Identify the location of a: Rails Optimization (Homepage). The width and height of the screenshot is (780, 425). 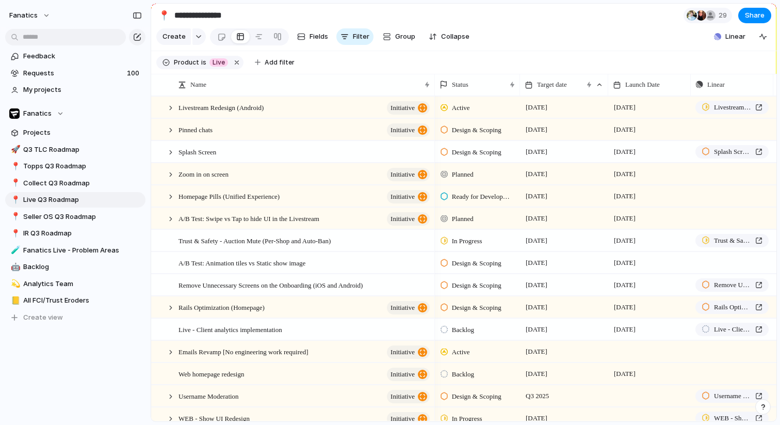
(732, 307).